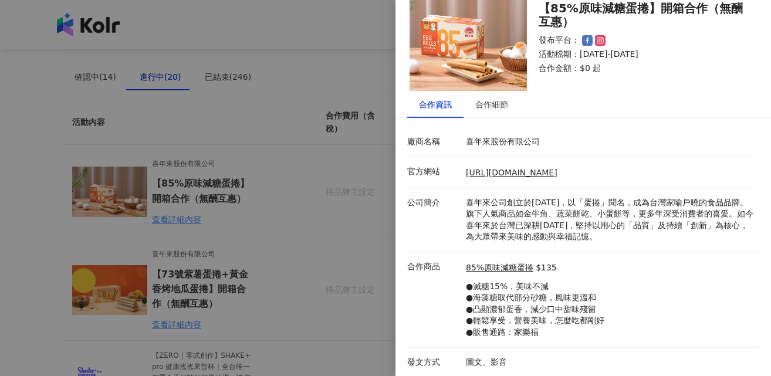 The image size is (771, 376). Describe the element at coordinates (642, 69) in the screenshot. I see `p: 合作金額： $0 起` at that location.